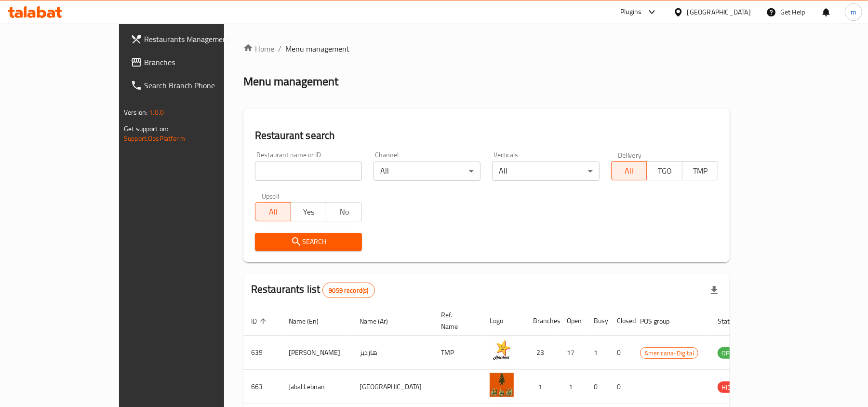 This screenshot has height=407, width=868. What do you see at coordinates (344, 212) in the screenshot?
I see `span: No` at bounding box center [344, 212].